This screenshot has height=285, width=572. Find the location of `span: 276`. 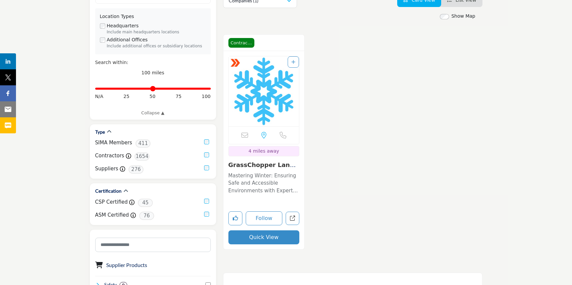

span: 276 is located at coordinates (136, 169).